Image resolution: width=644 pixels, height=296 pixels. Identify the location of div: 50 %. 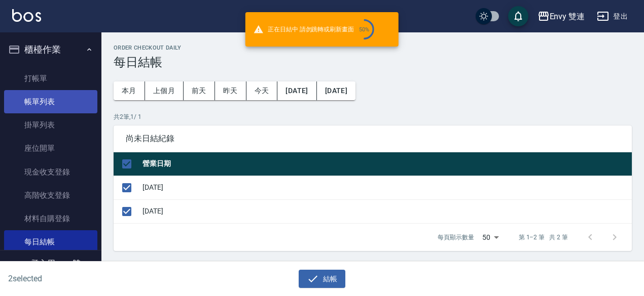
(364, 30).